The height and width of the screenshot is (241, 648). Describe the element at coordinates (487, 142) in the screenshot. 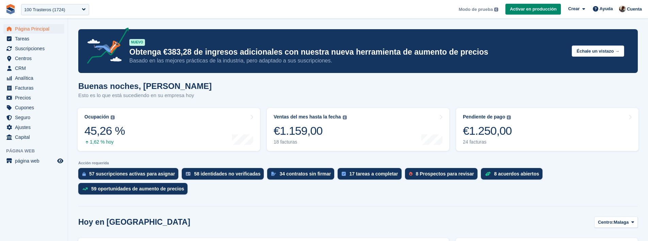

I see `div: 24 facturas` at that location.